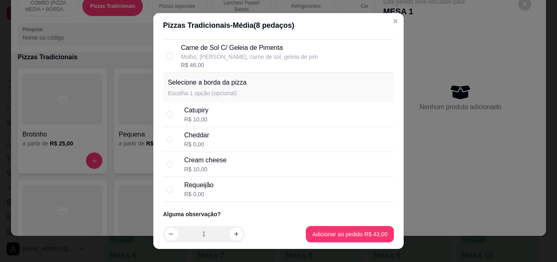 This screenshot has height=262, width=557. Describe the element at coordinates (250, 65) in the screenshot. I see `div: R$ 46,00` at that location.